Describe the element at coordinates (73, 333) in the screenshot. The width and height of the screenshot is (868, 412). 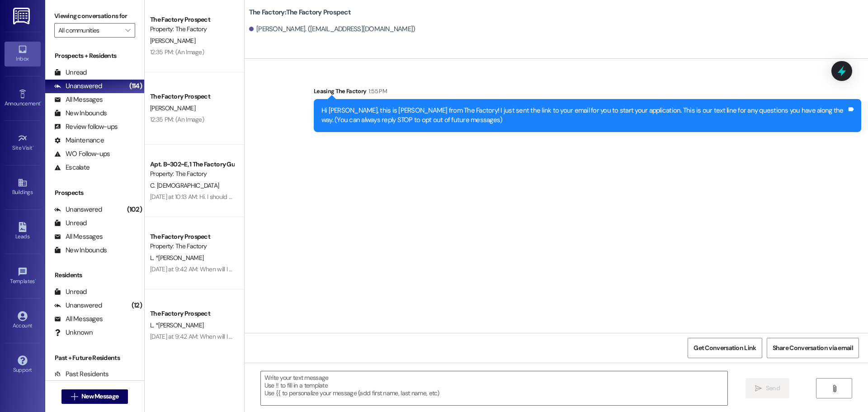
I see `div: Unknown` at that location.